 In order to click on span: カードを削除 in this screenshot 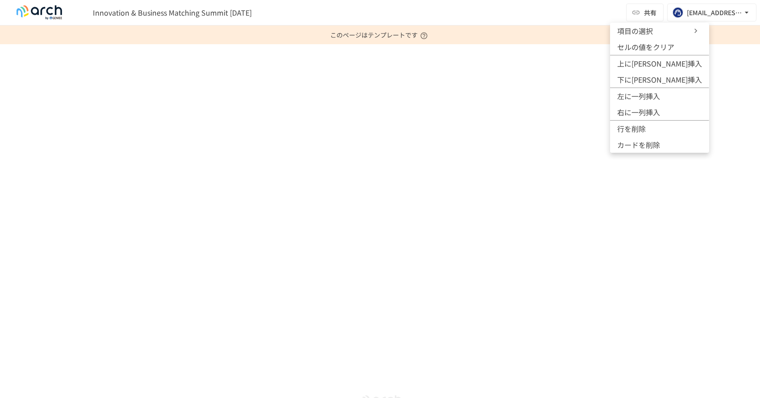, I will do `click(639, 145)`.